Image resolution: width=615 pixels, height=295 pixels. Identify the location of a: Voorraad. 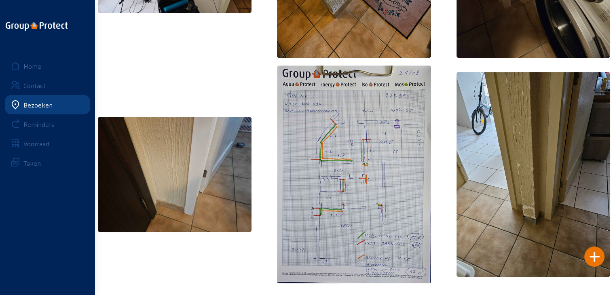
(47, 144).